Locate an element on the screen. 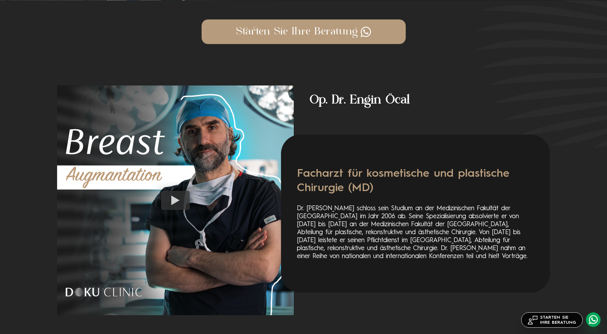 This screenshot has height=334, width=607. a: STARTEN SIEIHRE BERATUNG is located at coordinates (552, 320).